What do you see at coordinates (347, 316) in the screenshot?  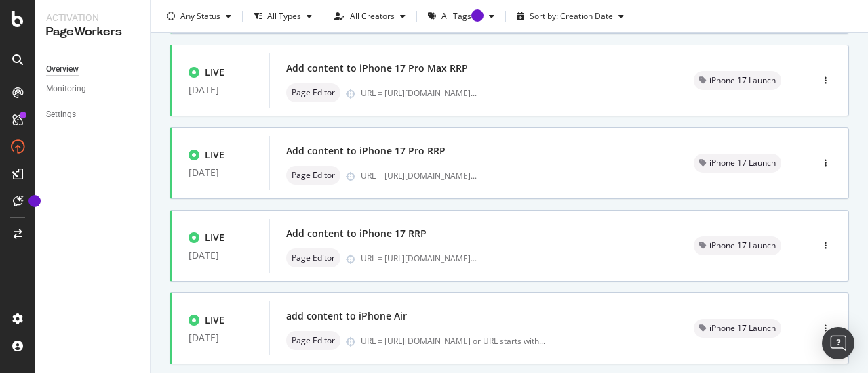 I see `div: add content to iPhone Air` at bounding box center [347, 316].